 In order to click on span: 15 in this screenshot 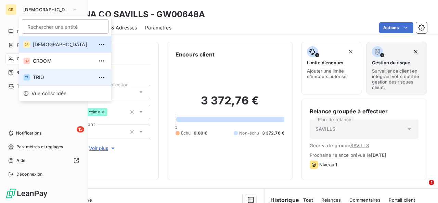, I will do `click(80, 129)`.